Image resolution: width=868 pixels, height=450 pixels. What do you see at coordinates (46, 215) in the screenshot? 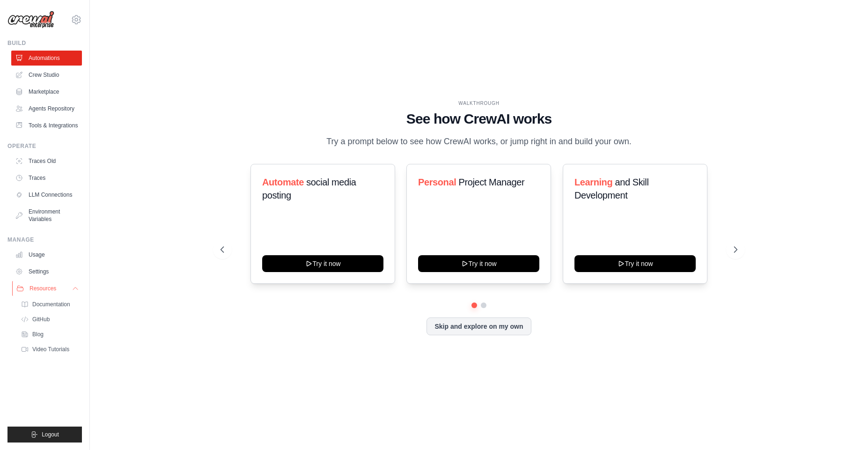
I see `a: Environment Variables` at bounding box center [46, 215].